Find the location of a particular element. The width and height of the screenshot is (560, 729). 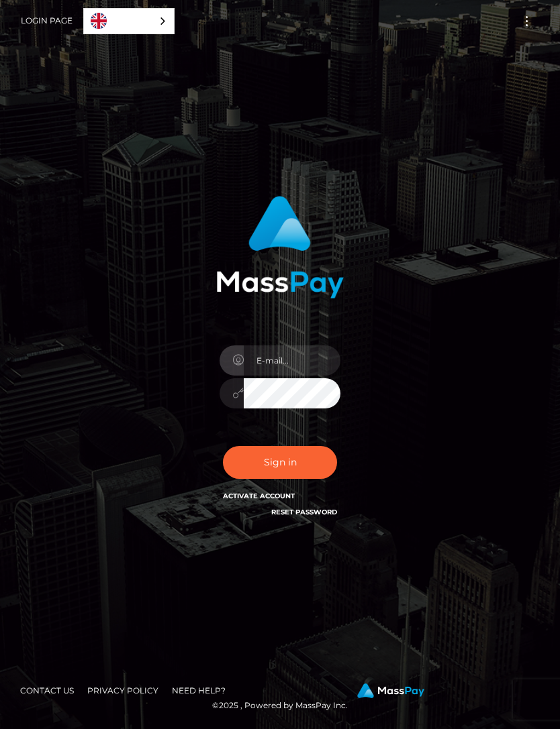

img: MassPay Login is located at coordinates (280, 247).